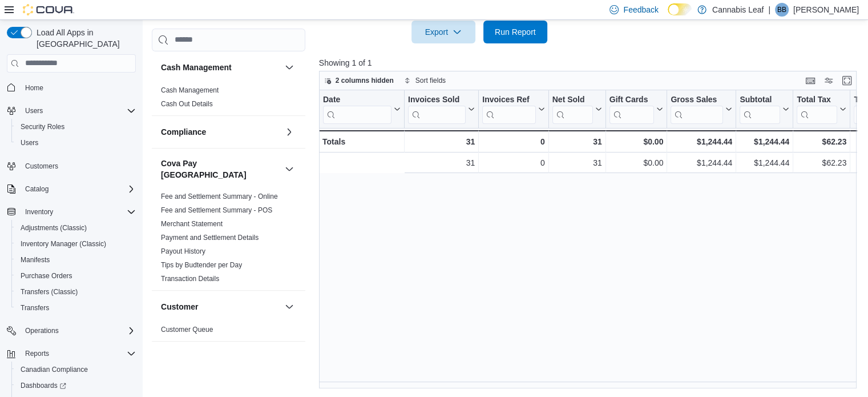 Image resolution: width=868 pixels, height=397 pixels. Describe the element at coordinates (187, 330) in the screenshot. I see `a: Customer Queue` at that location.